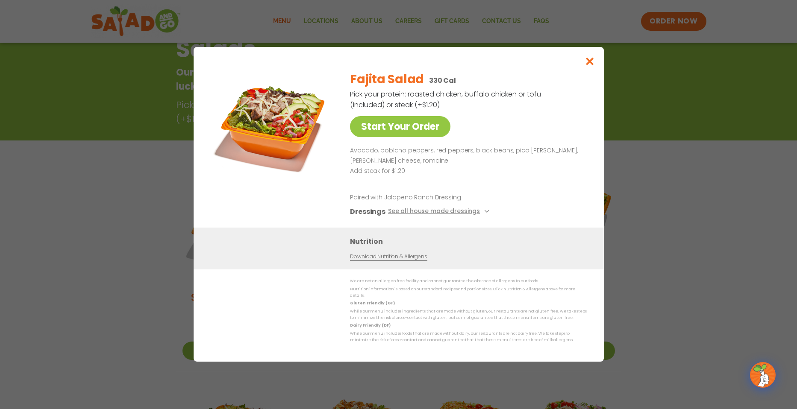 The width and height of the screenshot is (797, 409). Describe the element at coordinates (370, 326) in the screenshot. I see `strong: Dairy Friendly (DF)` at that location.